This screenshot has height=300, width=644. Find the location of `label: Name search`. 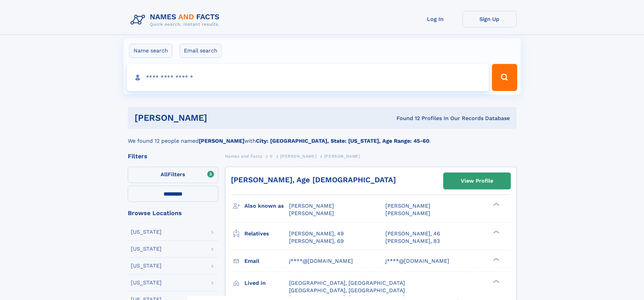

label: Name search is located at coordinates (151, 51).